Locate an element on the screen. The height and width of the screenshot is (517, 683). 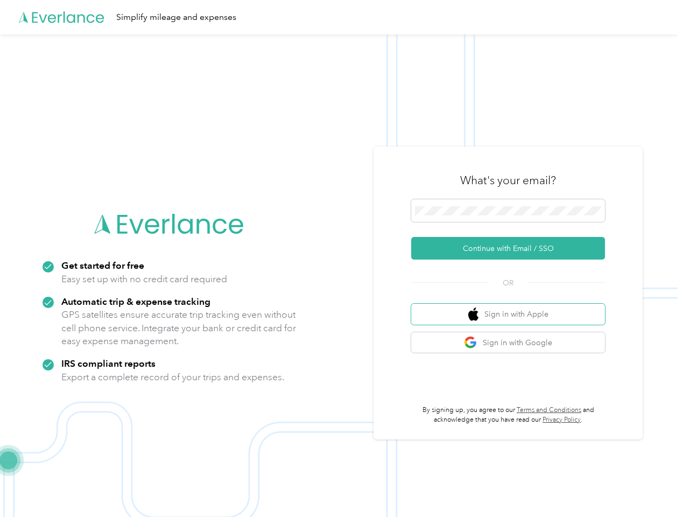
img: google logo is located at coordinates (471, 343).